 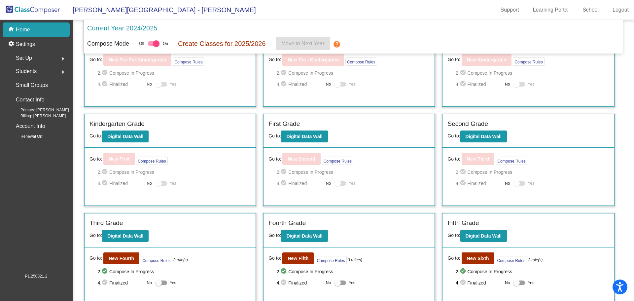 What do you see at coordinates (298, 258) in the screenshot?
I see `b: New Fifth` at bounding box center [298, 258].